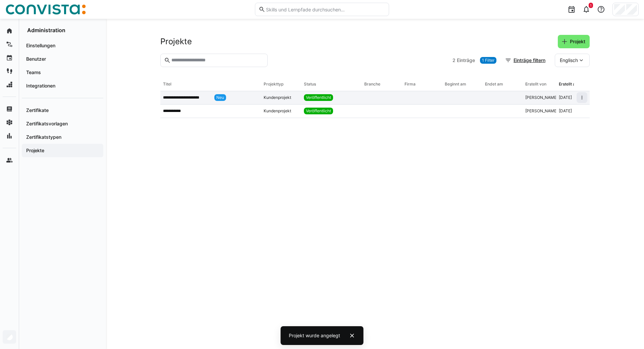 Image resolution: width=644 pixels, height=349 pixels. What do you see at coordinates (525, 60) in the screenshot?
I see `button: Einträge filtern` at bounding box center [525, 60].